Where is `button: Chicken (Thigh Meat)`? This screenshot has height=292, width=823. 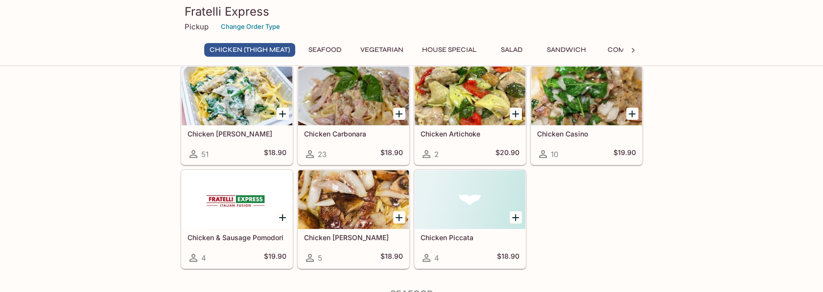
button: Chicken (Thigh Meat) is located at coordinates (250, 50).